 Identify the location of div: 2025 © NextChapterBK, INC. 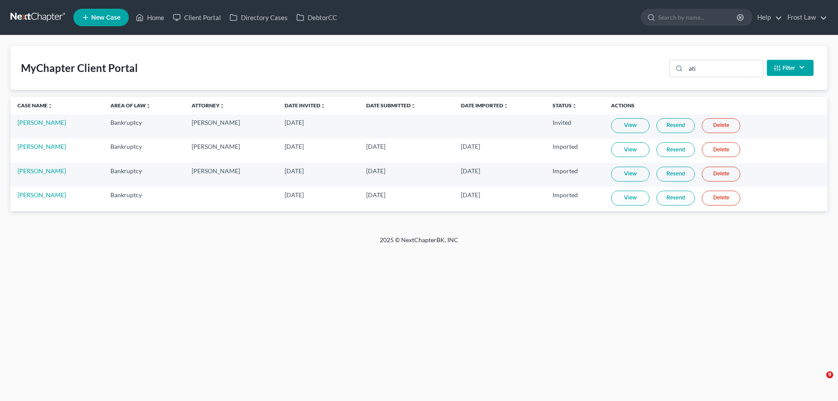
(419, 243).